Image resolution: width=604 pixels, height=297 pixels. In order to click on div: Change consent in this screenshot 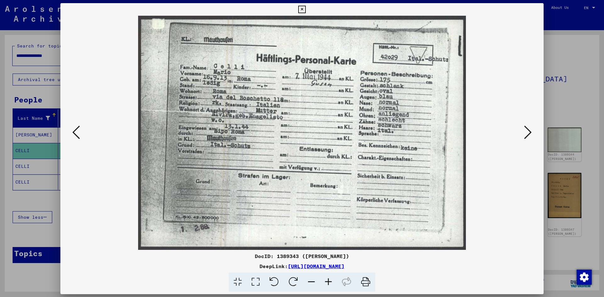, I will do `click(584, 277)`.